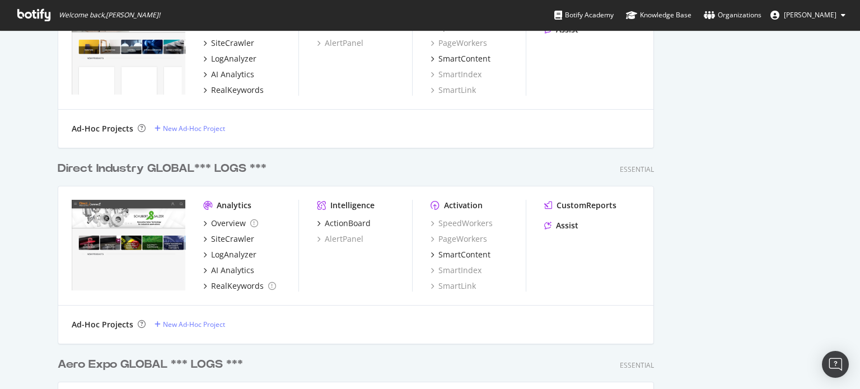  Describe the element at coordinates (580, 205) in the screenshot. I see `a: CustomReports` at that location.